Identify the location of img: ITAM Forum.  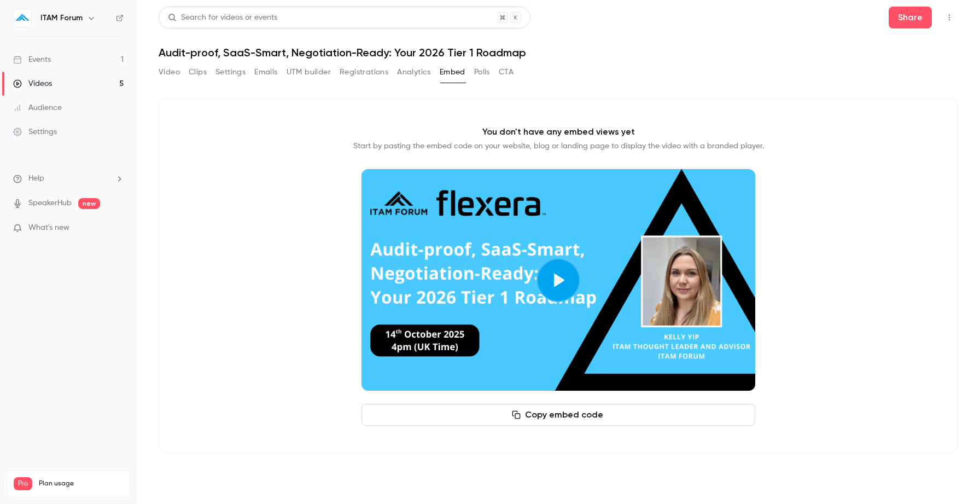
(23, 18).